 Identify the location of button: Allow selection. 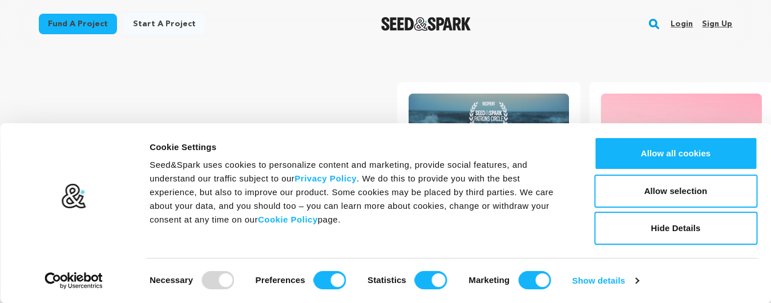
(676, 191).